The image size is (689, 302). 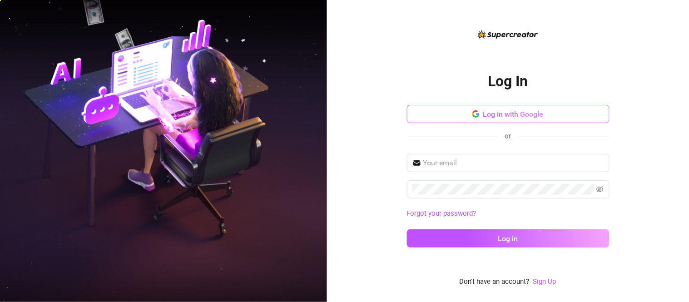 I want to click on span: Log in, so click(x=508, y=239).